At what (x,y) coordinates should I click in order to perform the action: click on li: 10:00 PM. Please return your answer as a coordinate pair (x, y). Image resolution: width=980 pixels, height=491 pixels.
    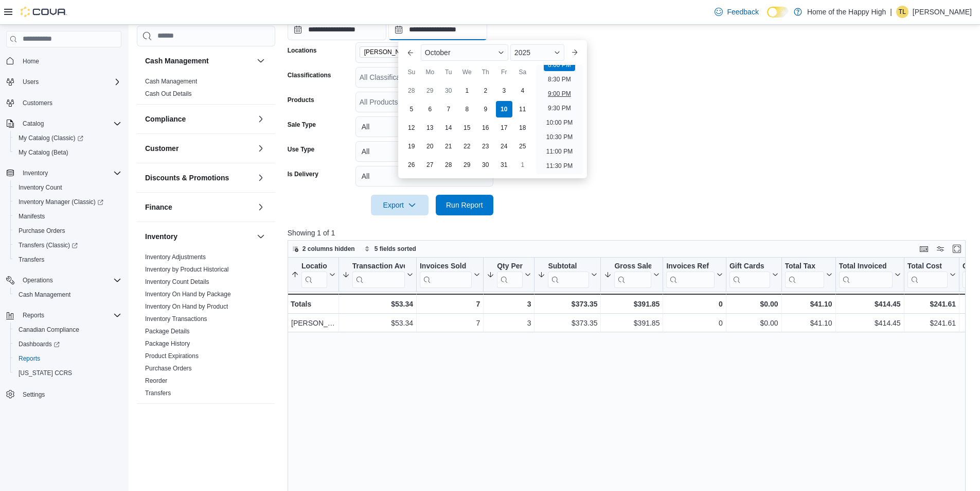
    Looking at the image, I should click on (559, 122).